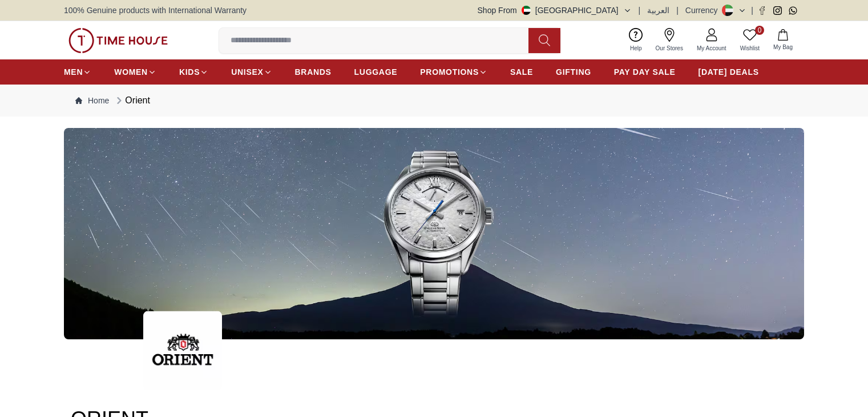 This screenshot has width=868, height=417. What do you see at coordinates (155, 10) in the screenshot?
I see `span: 100% Genuine products with International Warranty` at bounding box center [155, 10].